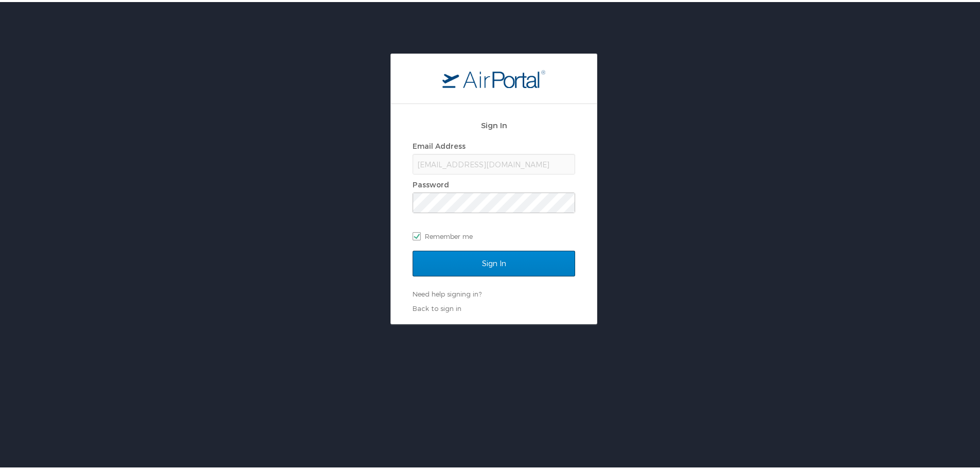 The height and width of the screenshot is (469, 980). What do you see at coordinates (438, 143) in the screenshot?
I see `label: Email Address` at bounding box center [438, 143].